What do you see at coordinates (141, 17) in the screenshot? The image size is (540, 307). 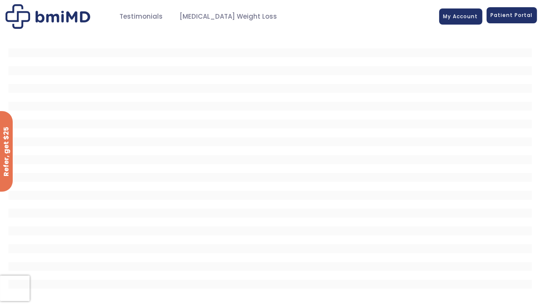 I see `span: Testimonials` at bounding box center [141, 17].